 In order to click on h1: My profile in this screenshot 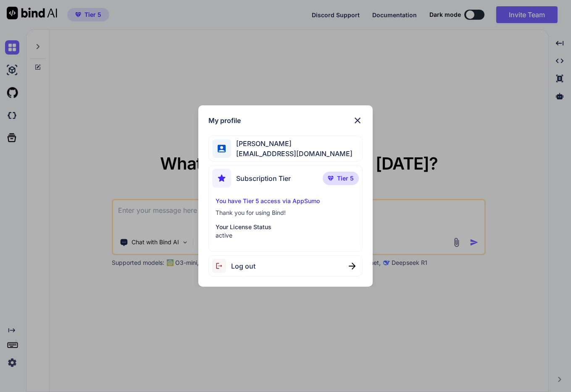, I will do `click(224, 121)`.